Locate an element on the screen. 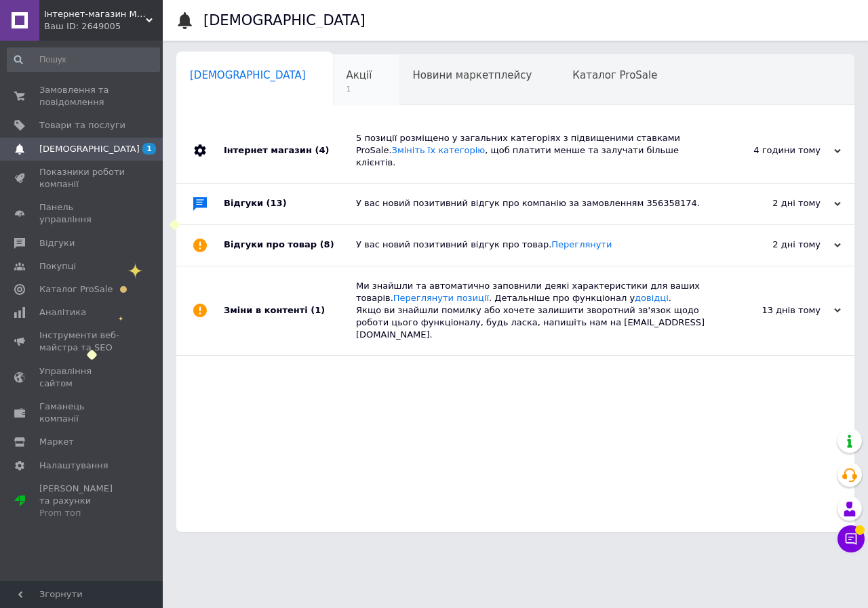 This screenshot has width=868, height=608. div: 4 години тому is located at coordinates (773, 151).